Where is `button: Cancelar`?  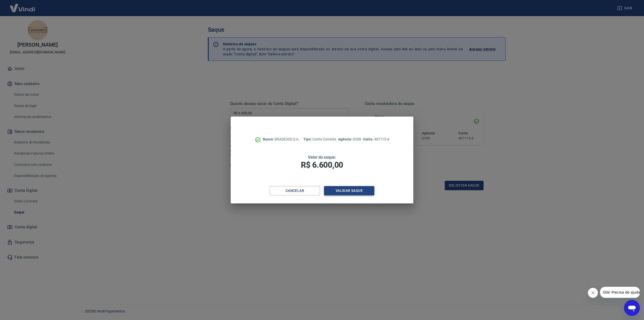 button: Cancelar is located at coordinates (295, 191).